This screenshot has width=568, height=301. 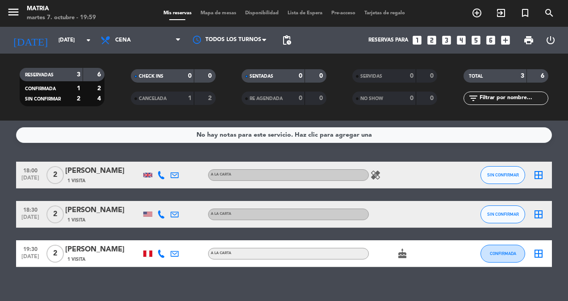 I want to click on span: 18:30, so click(x=30, y=209).